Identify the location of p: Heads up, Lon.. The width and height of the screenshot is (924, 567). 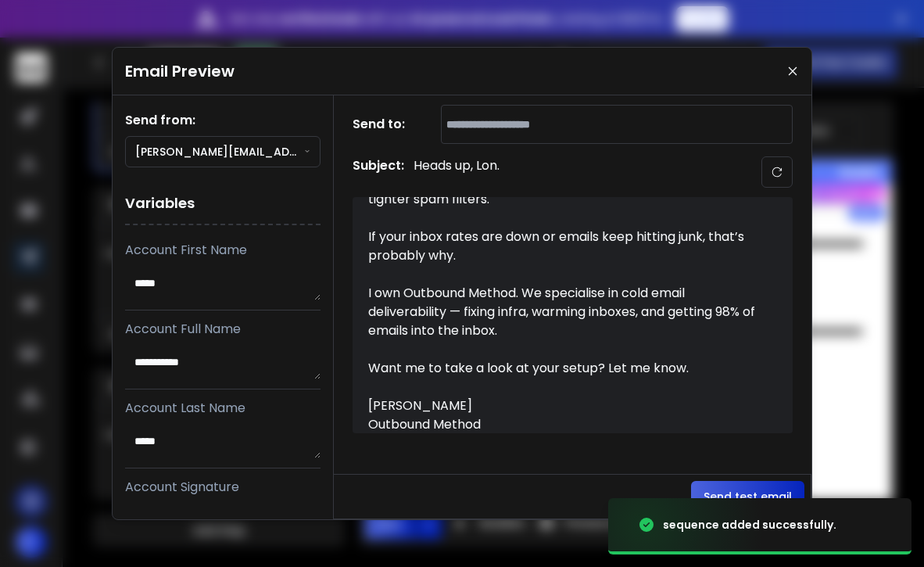
(457, 172).